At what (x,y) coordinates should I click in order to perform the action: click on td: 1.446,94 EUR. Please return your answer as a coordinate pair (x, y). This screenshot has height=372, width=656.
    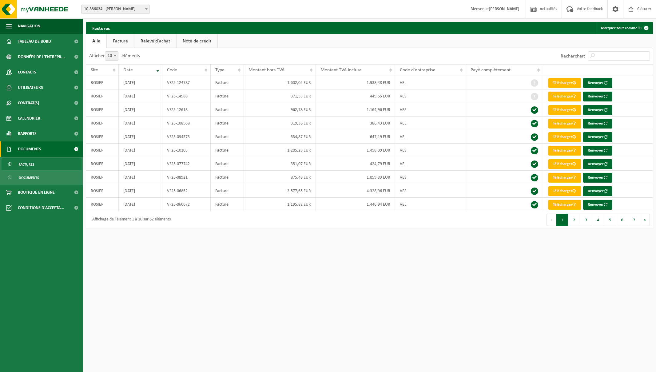
    Looking at the image, I should click on (356, 205).